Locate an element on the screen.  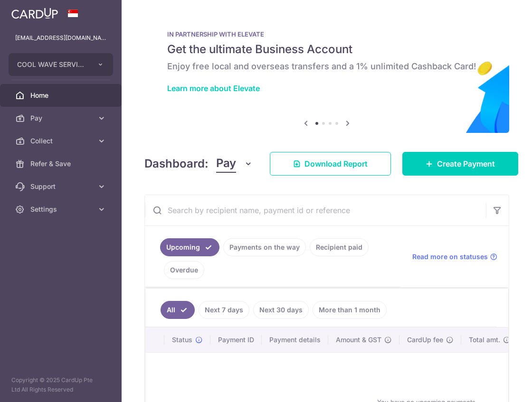
span: Refer & Save is located at coordinates (62, 164).